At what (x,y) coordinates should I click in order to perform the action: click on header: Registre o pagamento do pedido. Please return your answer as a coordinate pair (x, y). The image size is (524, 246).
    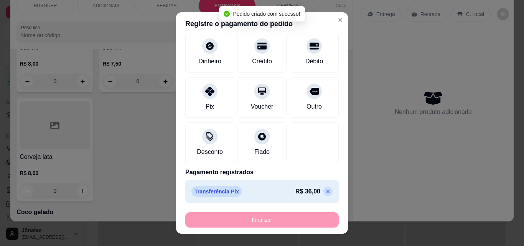
    Looking at the image, I should click on (262, 24).